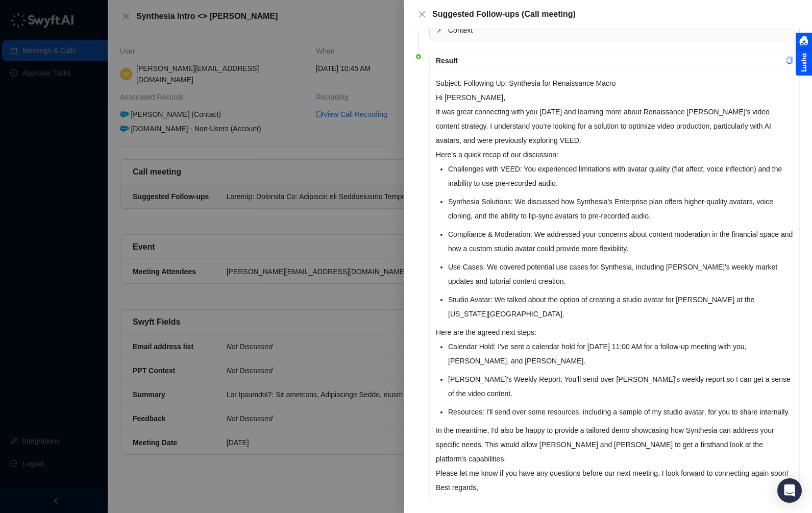 This screenshot has width=812, height=513. What do you see at coordinates (614, 487) in the screenshot?
I see `p: Best regards,` at bounding box center [614, 487].